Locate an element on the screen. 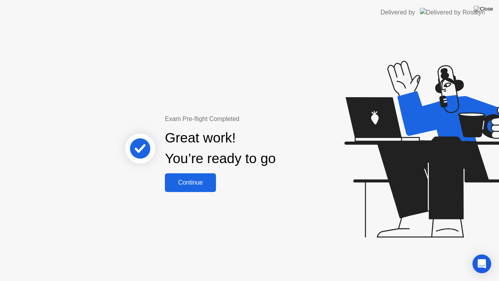 Image resolution: width=499 pixels, height=281 pixels. img: Close is located at coordinates (484, 9).